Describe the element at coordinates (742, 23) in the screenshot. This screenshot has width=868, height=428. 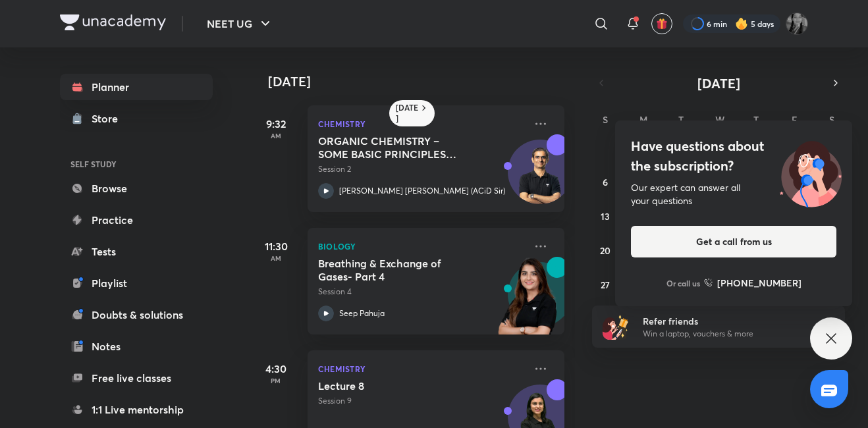
I see `img: streak` at that location.